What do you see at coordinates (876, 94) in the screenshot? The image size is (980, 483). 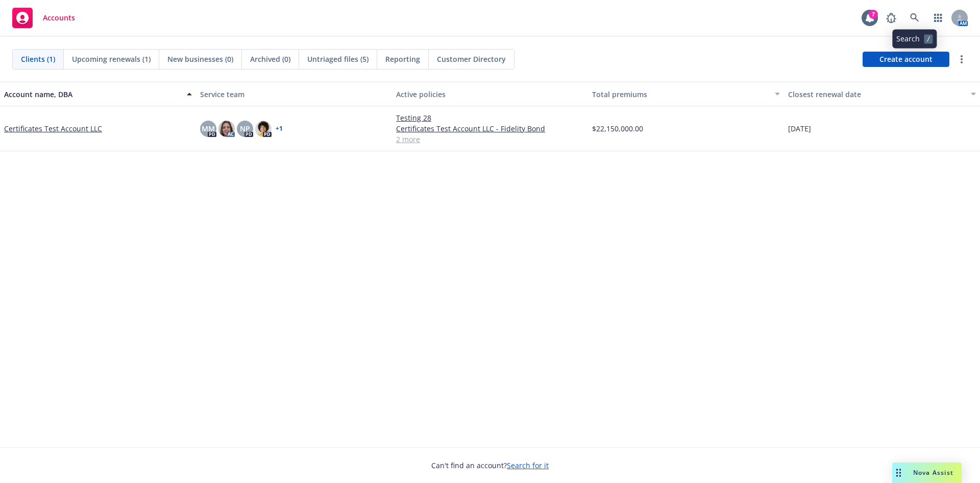 I see `div: Closest renewal date` at bounding box center [876, 94].